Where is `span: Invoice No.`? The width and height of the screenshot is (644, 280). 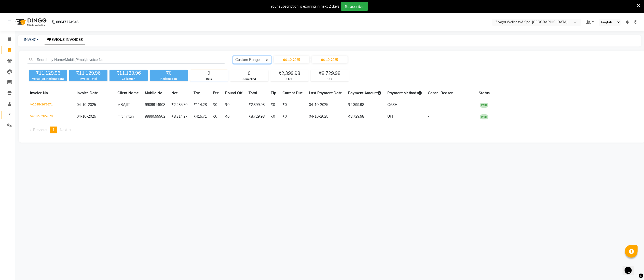
span: Invoice No. is located at coordinates (39, 93).